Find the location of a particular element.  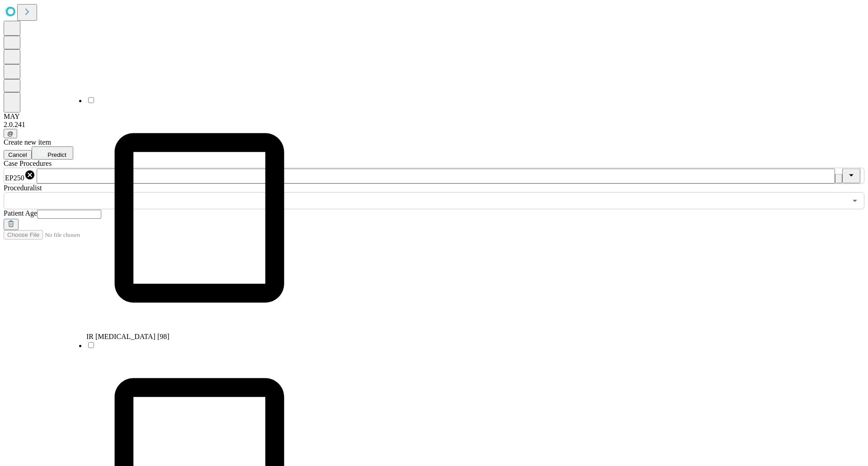

span: Create new item is located at coordinates (27, 142).